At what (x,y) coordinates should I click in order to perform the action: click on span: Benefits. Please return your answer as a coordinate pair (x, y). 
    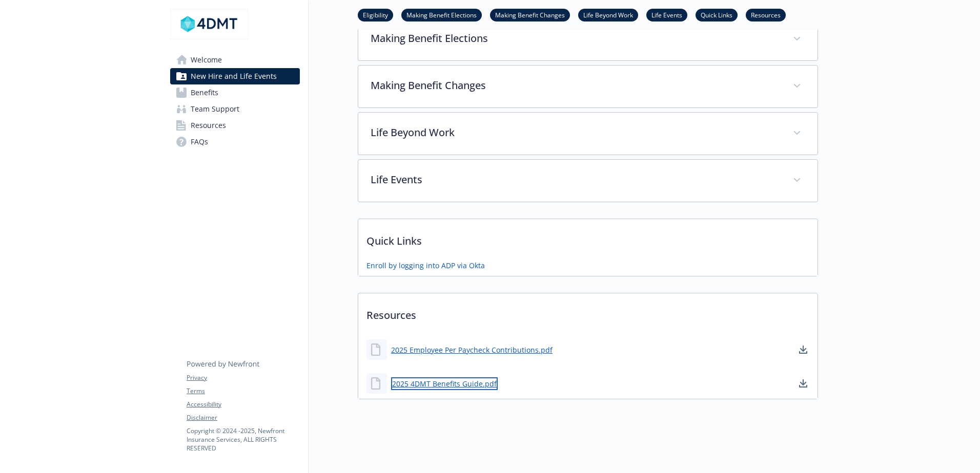
    Looking at the image, I should click on (204, 92).